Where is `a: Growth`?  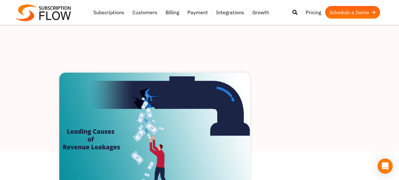 a: Growth is located at coordinates (260, 12).